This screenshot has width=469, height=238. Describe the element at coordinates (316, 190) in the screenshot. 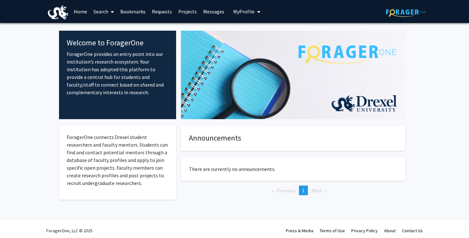

I see `span: Next` at that location.